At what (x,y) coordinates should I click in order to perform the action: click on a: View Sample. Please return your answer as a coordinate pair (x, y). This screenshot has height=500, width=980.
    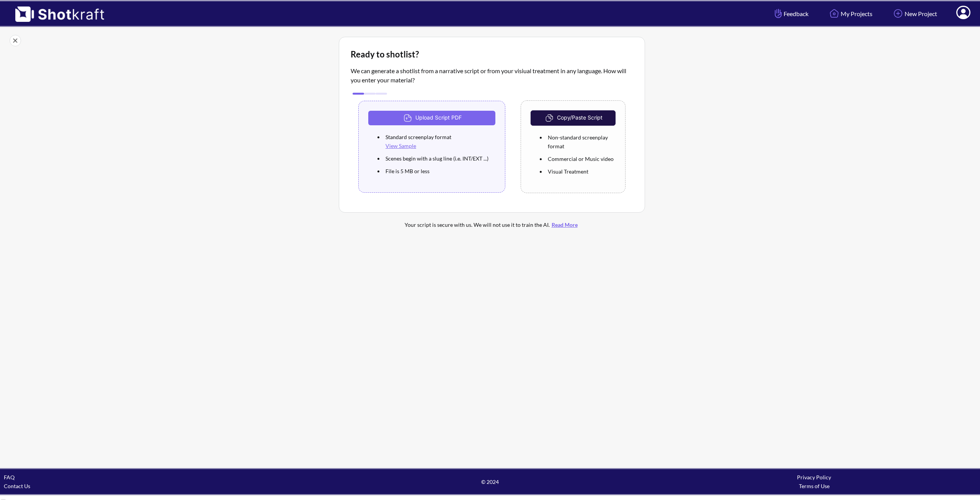
    Looking at the image, I should click on (401, 145).